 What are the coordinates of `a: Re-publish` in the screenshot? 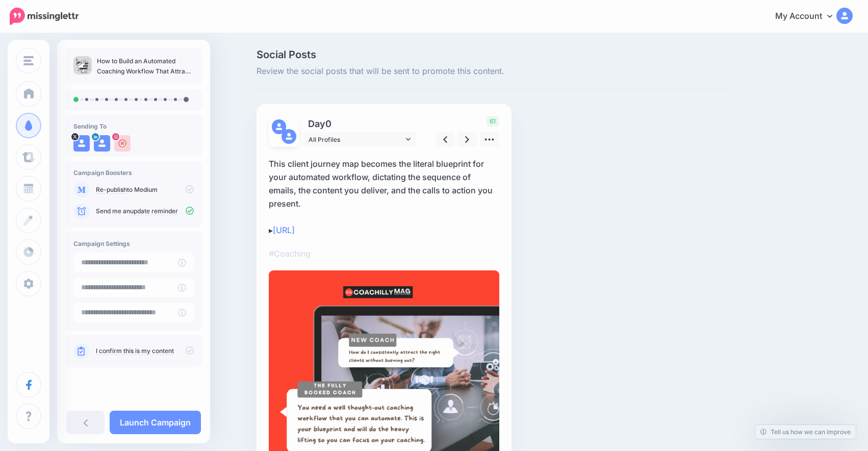 It's located at (111, 189).